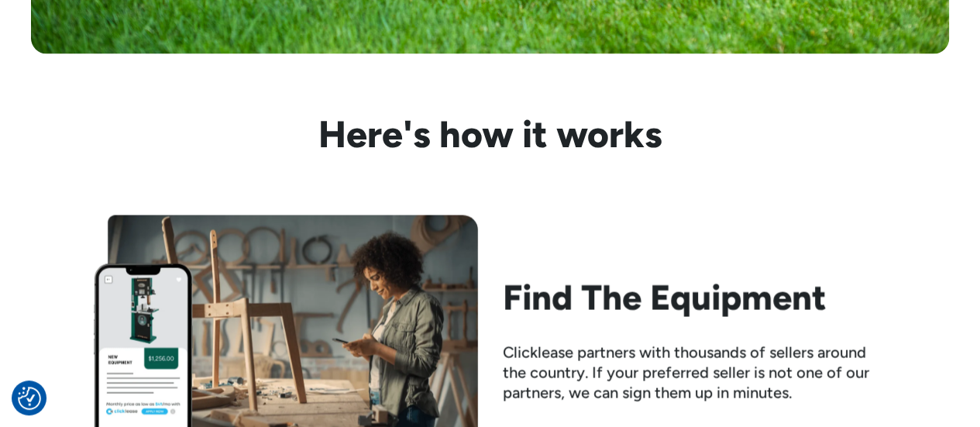 Image resolution: width=980 pixels, height=427 pixels. Describe the element at coordinates (490, 134) in the screenshot. I see `h3: Here's how it works` at that location.